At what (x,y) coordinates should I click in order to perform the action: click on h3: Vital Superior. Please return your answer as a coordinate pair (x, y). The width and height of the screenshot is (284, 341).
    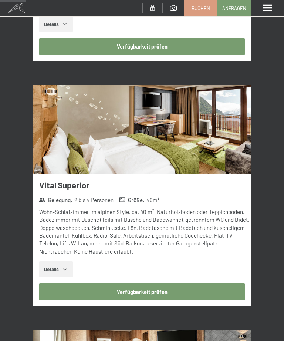
    Looking at the image, I should click on (145, 185).